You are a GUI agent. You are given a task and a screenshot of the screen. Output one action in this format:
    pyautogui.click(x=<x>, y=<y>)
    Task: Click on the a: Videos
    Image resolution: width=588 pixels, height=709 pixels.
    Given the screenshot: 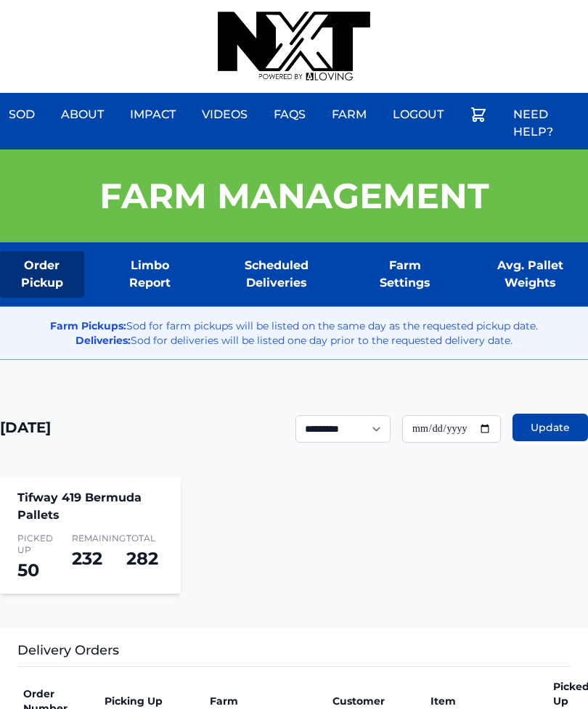 What is the action you would take?
    pyautogui.click(x=224, y=114)
    